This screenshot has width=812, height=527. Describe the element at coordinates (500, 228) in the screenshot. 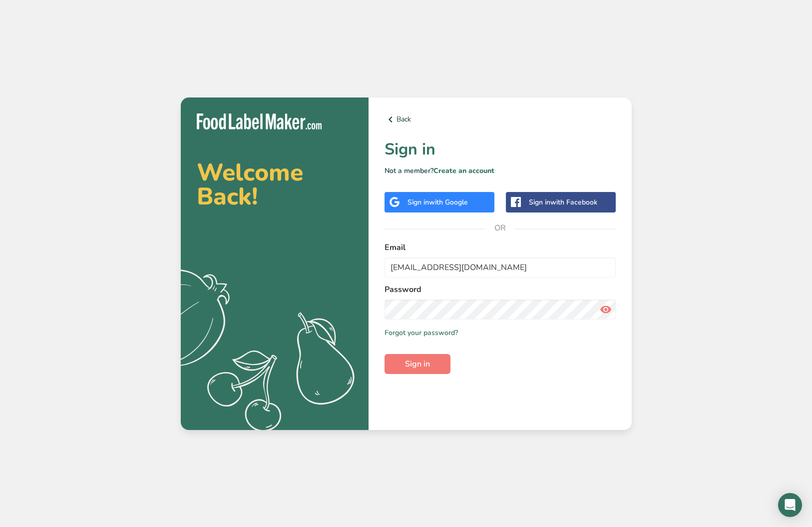

I see `span: OR` at that location.